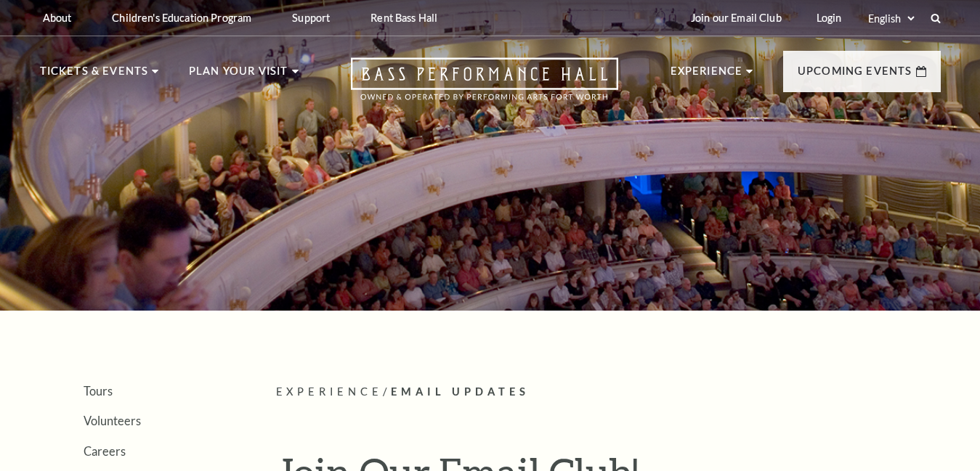 This screenshot has height=471, width=980. Describe the element at coordinates (460, 391) in the screenshot. I see `span: Email Updates` at that location.